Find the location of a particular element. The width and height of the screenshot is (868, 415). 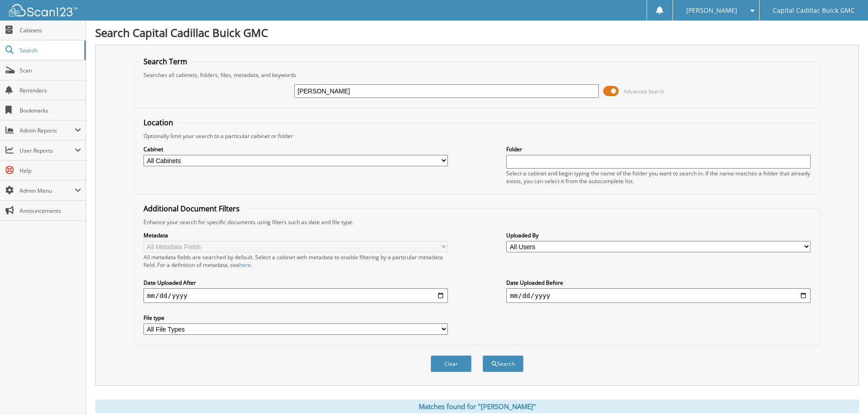

span: Admin Reports is located at coordinates (47, 131).